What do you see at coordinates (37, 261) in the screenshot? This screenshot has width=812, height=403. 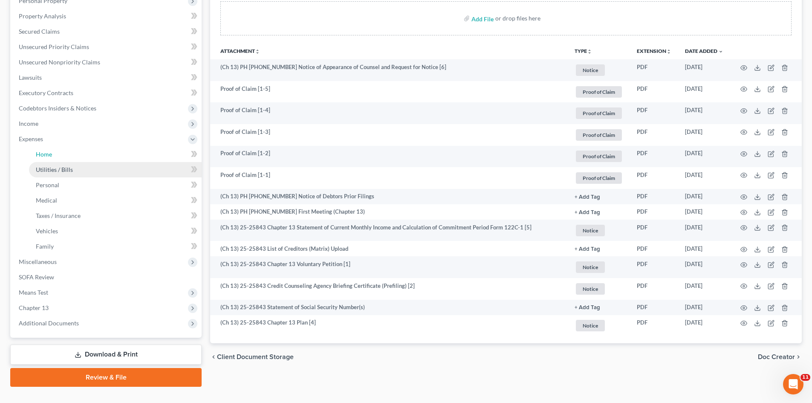 I see `span: Miscellaneous` at bounding box center [37, 261].